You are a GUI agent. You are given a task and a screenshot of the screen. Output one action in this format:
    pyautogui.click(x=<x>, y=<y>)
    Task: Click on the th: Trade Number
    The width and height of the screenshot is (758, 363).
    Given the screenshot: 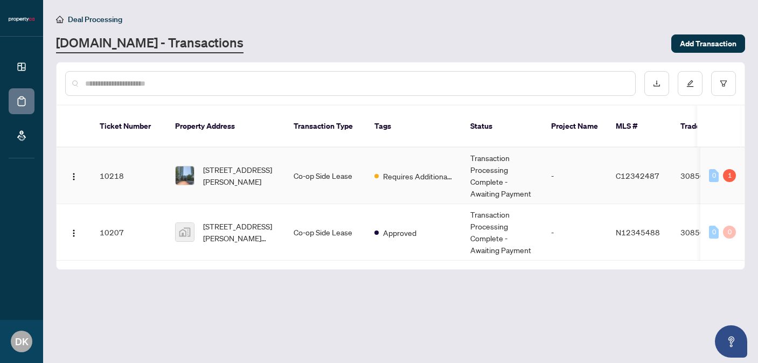 What is the action you would take?
    pyautogui.click(x=709, y=127)
    